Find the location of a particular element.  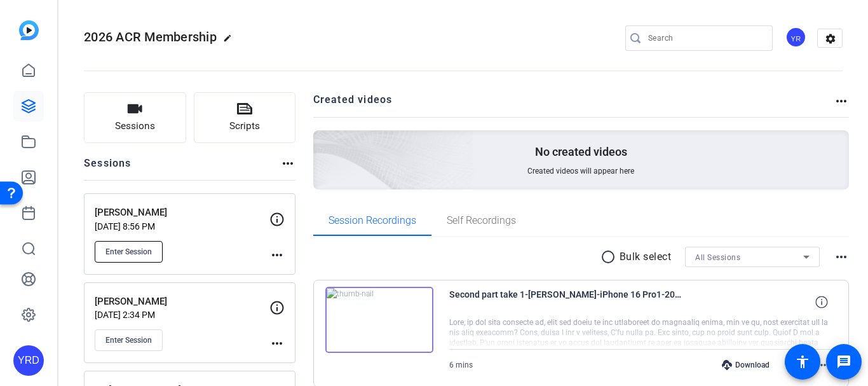

span: All Sessions is located at coordinates (718, 257).